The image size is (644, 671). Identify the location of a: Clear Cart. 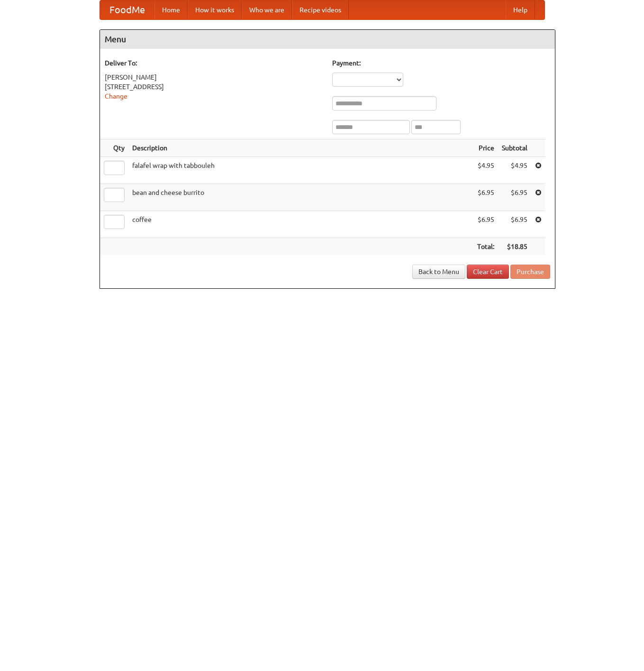
(488, 271).